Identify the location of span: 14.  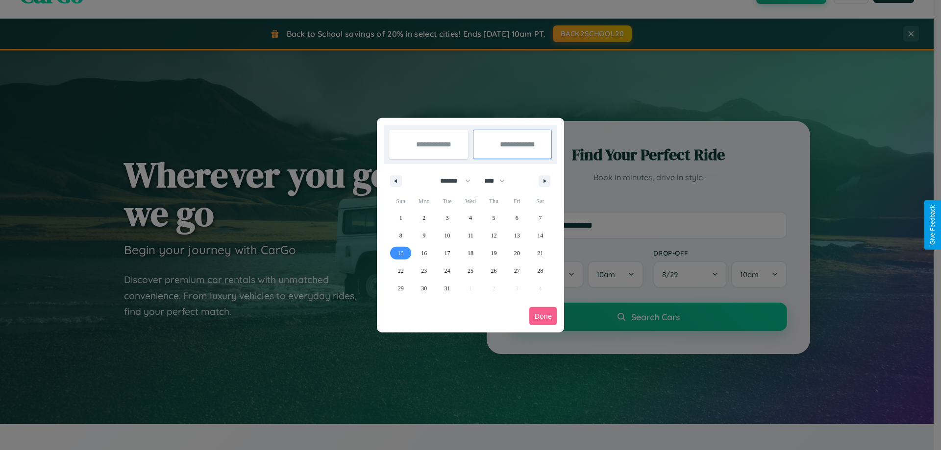
(540, 236).